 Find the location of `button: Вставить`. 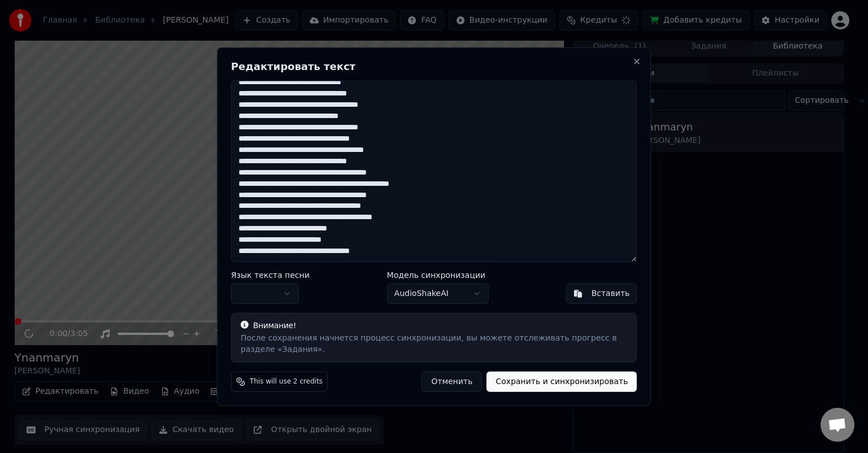

button: Вставить is located at coordinates (602, 293).